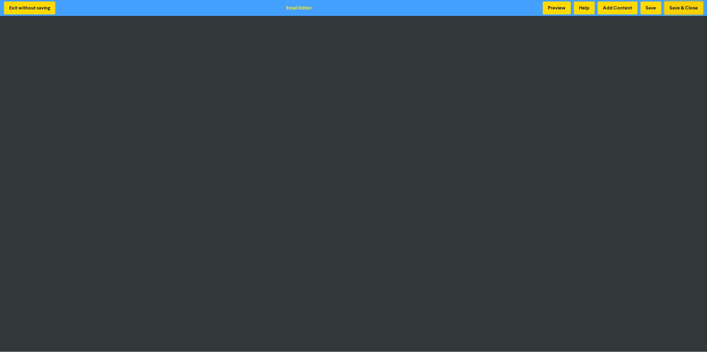 This screenshot has width=707, height=353. I want to click on button: Save, so click(651, 8).